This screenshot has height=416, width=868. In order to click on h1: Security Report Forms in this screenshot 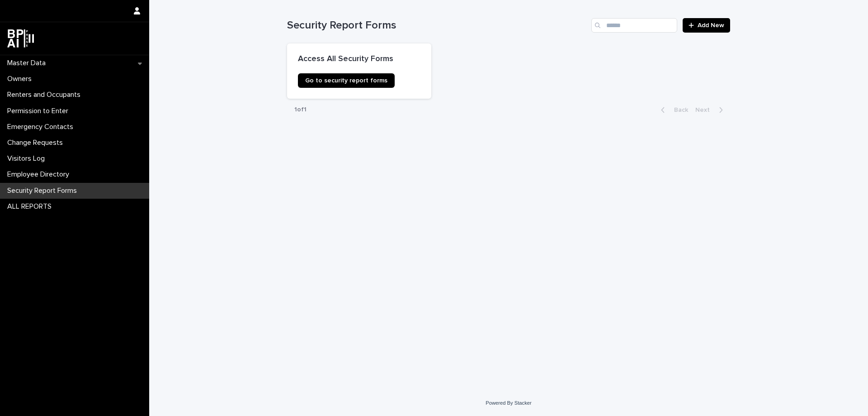, I will do `click(437, 25)`.